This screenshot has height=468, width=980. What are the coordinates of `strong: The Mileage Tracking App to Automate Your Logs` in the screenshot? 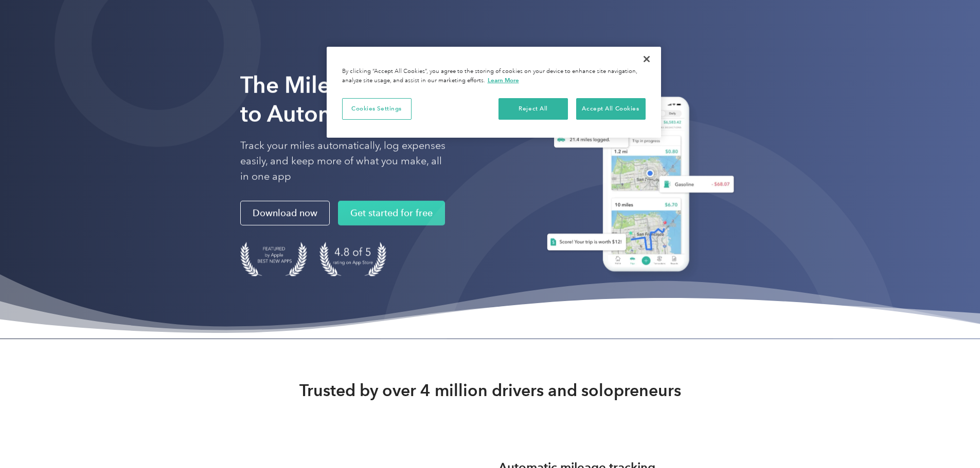 It's located at (376, 99).